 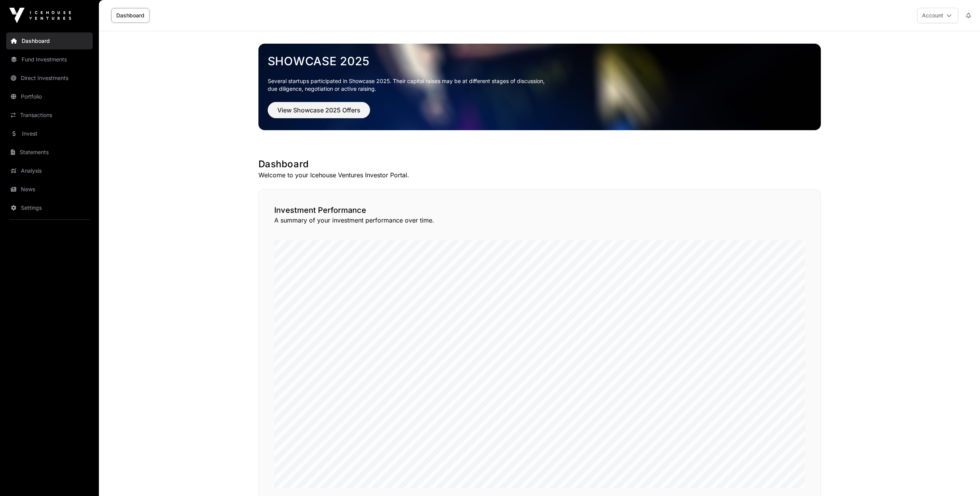 I want to click on a: Analysis, so click(x=49, y=171).